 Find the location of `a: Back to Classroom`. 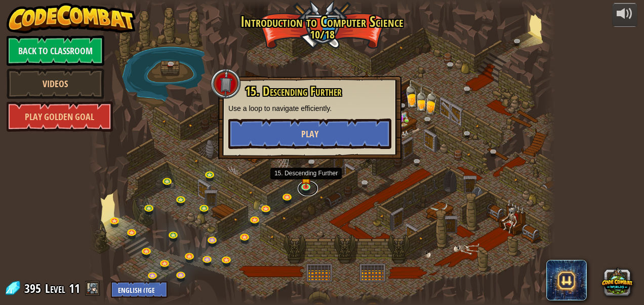

a: Back to Classroom is located at coordinates (55, 51).